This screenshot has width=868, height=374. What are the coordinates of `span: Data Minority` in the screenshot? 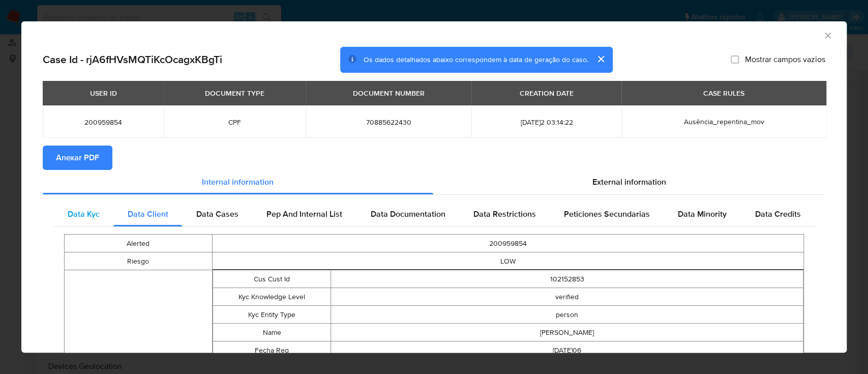 It's located at (702, 214).